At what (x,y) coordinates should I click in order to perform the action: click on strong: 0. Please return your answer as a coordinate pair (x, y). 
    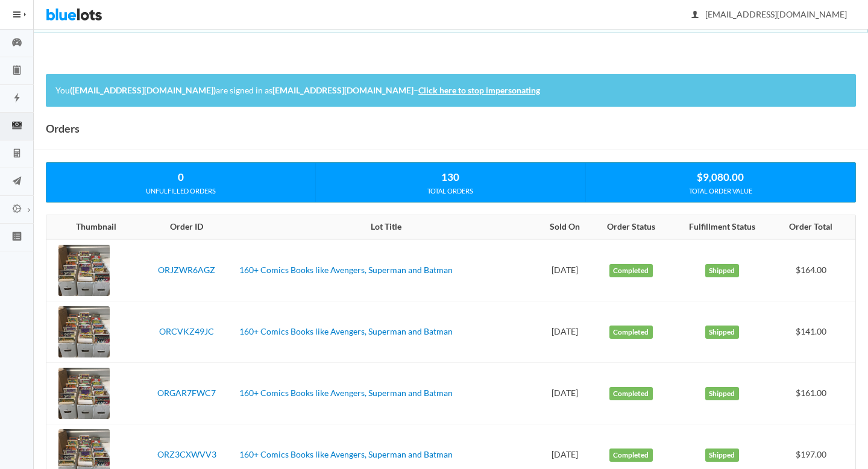
    Looking at the image, I should click on (181, 176).